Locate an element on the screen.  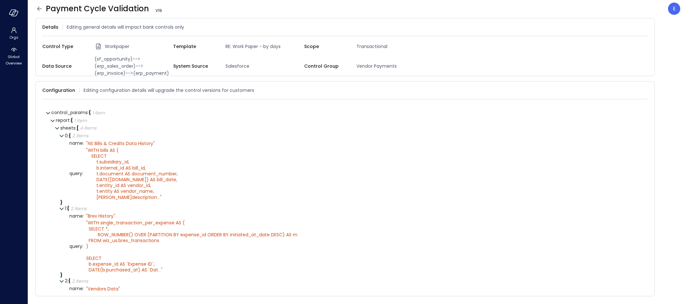
div: " Vendors Data" is located at coordinates (103, 289).